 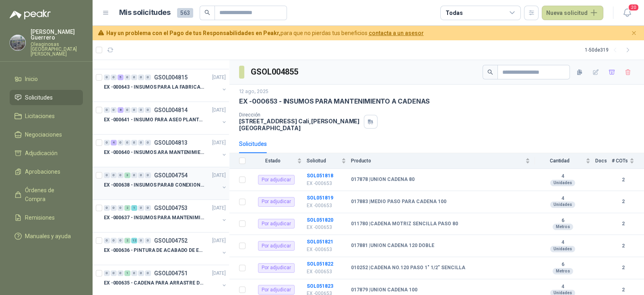 I want to click on a: contacta a un asesor, so click(x=396, y=33).